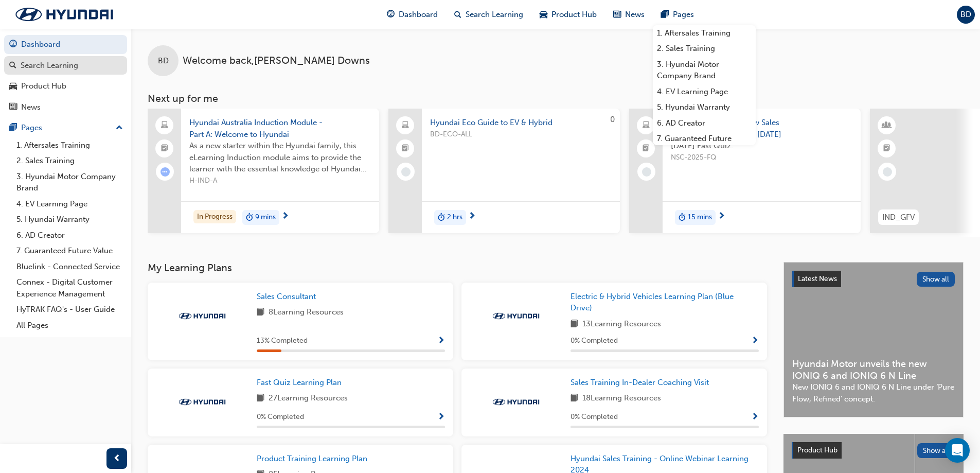 The height and width of the screenshot is (473, 980). I want to click on a: Search Learning, so click(66, 66).